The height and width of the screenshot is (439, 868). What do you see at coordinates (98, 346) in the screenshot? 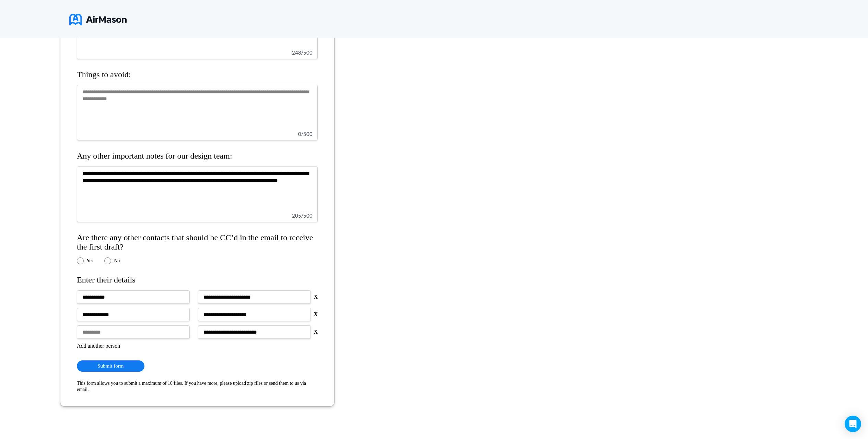
I see `button: Add another person` at bounding box center [98, 346].